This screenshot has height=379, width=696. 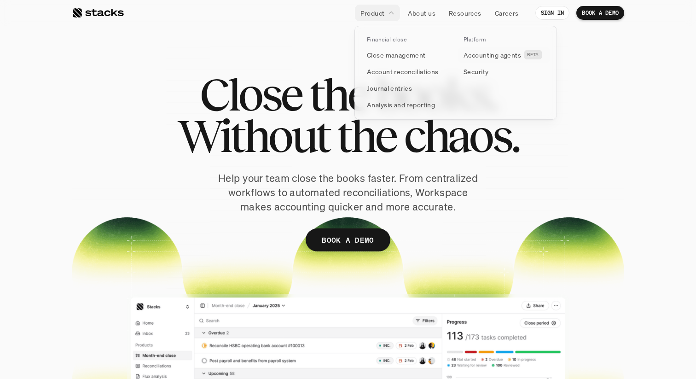 I want to click on p: Financial close, so click(x=386, y=40).